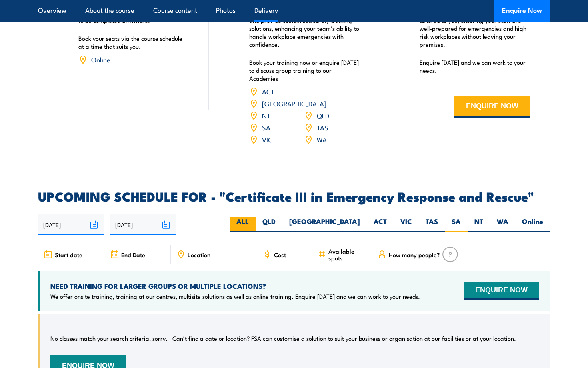 The height and width of the screenshot is (368, 588). Describe the element at coordinates (267, 139) in the screenshot. I see `a: VIC` at that location.